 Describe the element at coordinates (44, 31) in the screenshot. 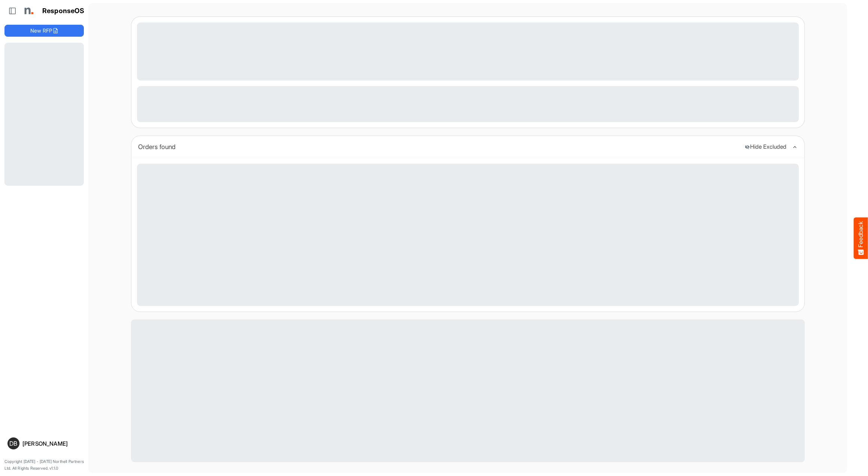

I see `button: New RFP` at that location.